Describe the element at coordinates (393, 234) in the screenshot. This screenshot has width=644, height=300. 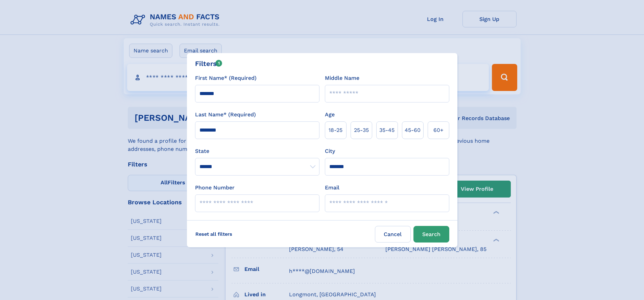
I see `label: Cancel` at that location.